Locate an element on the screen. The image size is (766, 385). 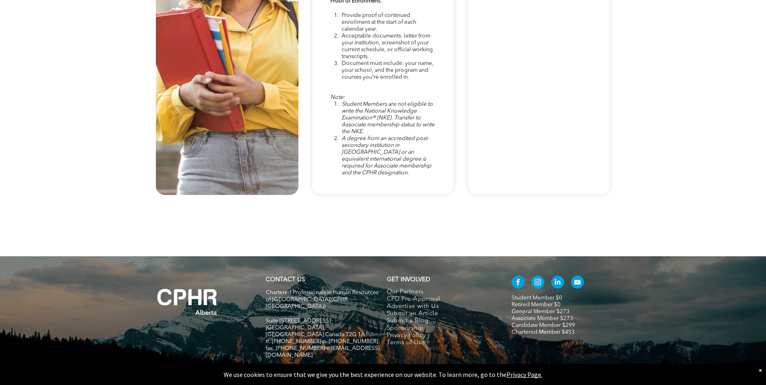
span: Note: is located at coordinates (338, 97).